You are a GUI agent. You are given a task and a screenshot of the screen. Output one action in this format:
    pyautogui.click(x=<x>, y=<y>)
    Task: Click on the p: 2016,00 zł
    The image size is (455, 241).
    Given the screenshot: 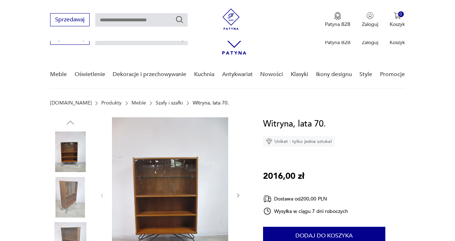 What is the action you would take?
    pyautogui.click(x=283, y=176)
    